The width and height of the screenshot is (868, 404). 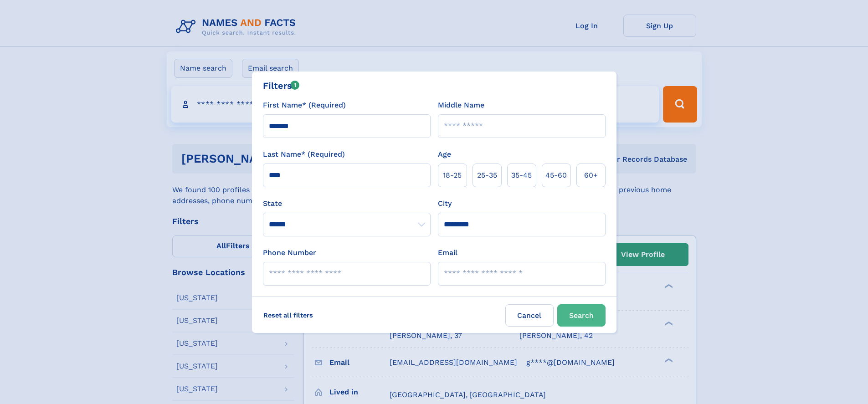 I want to click on span: 60+, so click(x=591, y=176).